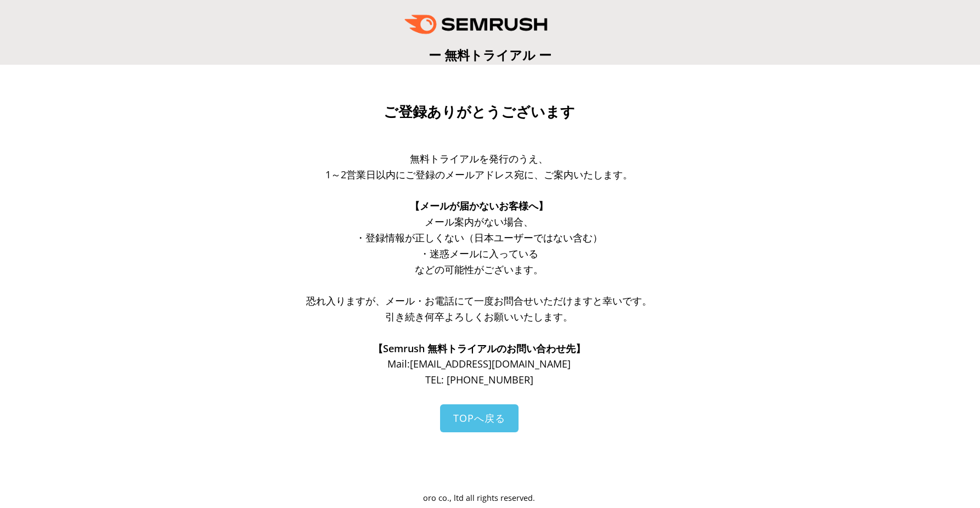 The image size is (980, 508). What do you see at coordinates (479, 418) in the screenshot?
I see `span: TOPへ戻る` at bounding box center [479, 418].